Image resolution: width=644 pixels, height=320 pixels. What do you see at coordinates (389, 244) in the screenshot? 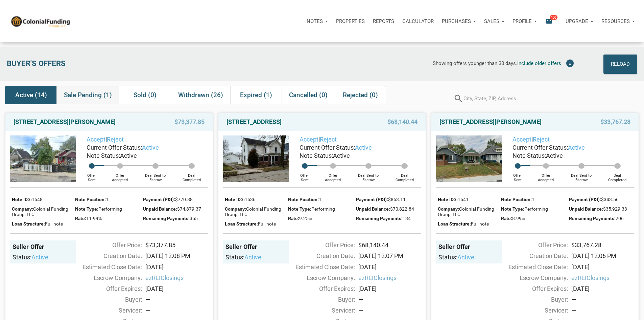
I see `div: $68,140.44` at bounding box center [389, 244].